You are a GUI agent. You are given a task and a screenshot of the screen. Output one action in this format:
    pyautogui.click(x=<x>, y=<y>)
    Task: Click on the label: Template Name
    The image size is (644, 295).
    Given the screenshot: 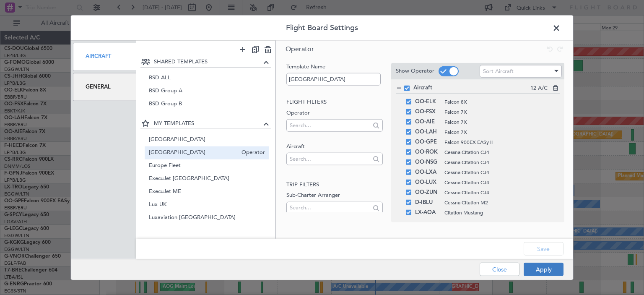 What is the action you would take?
    pyautogui.click(x=334, y=67)
    